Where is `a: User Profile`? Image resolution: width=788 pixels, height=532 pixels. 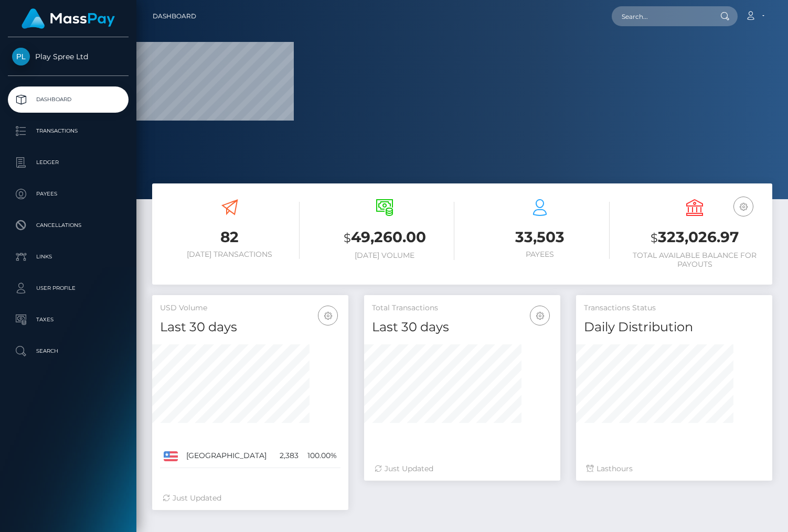 a: User Profile is located at coordinates (68, 289).